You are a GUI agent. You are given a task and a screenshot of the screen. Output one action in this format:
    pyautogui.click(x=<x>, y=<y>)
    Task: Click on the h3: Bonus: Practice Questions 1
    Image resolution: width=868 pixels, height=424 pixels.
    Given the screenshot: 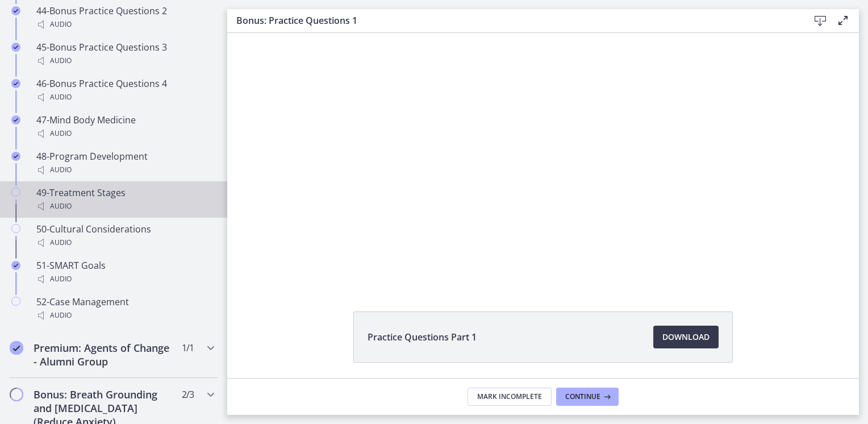 What is the action you would take?
    pyautogui.click(x=514, y=21)
    